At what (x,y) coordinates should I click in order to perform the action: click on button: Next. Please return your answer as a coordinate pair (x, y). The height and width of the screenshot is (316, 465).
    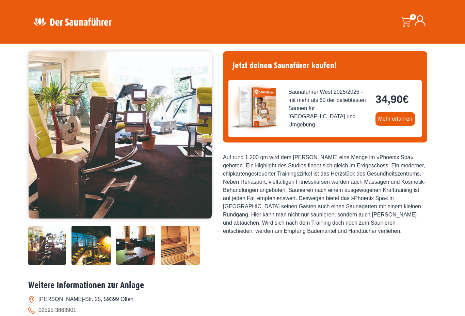
    Looking at the image, I should click on (206, 137).